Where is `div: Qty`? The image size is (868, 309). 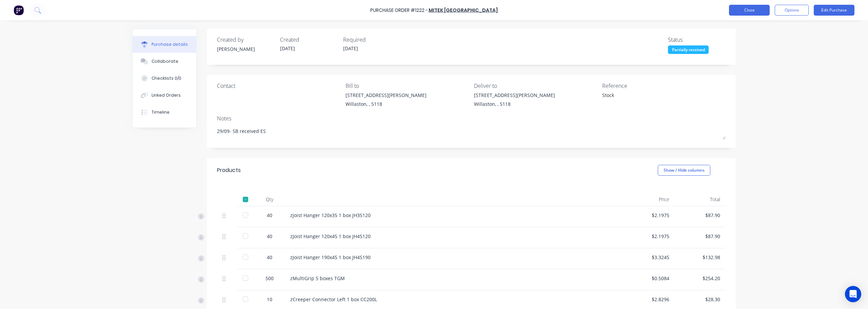
div: Qty is located at coordinates (270, 199).